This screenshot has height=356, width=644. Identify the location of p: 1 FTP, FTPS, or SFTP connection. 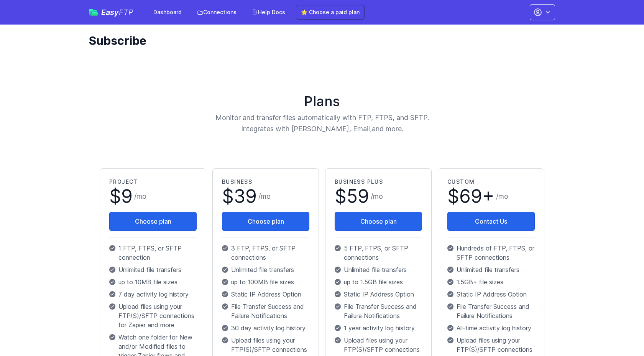
(153, 253).